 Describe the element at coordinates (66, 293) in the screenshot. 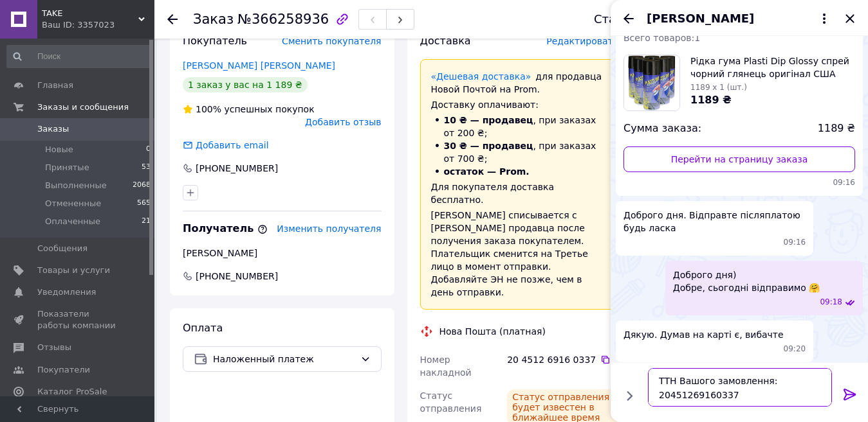

I see `span: Уведомления` at that location.